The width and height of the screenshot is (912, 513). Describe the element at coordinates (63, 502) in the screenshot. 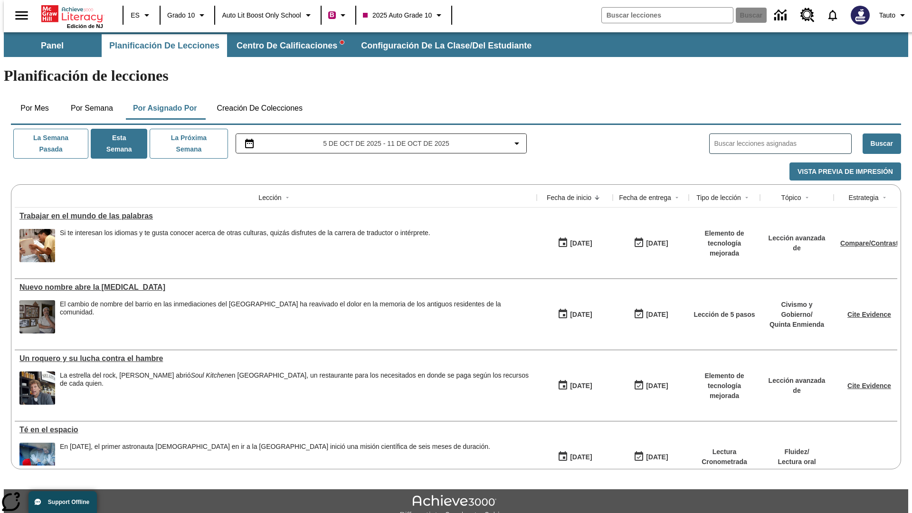

I see `button: Support Offline` at that location.